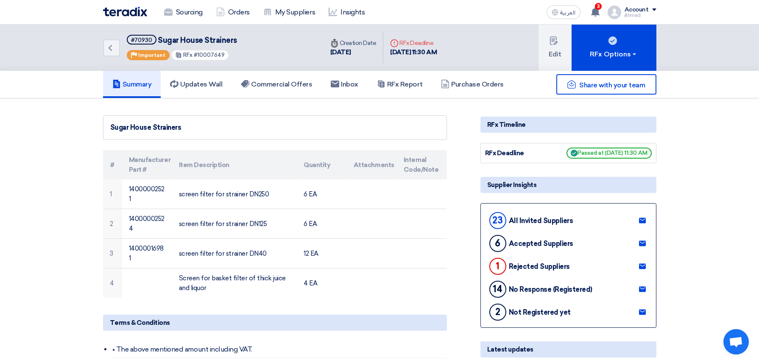 The image size is (759, 363). I want to click on td: screen filter for strainer DN125, so click(234, 224).